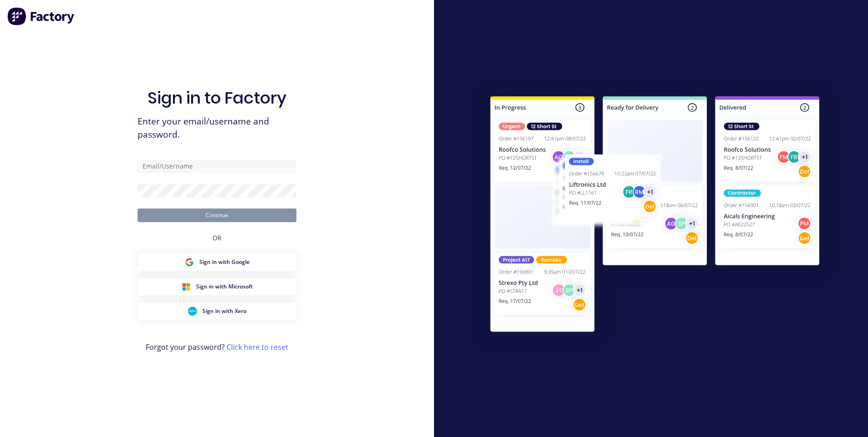  I want to click on span: Sign in with Google, so click(224, 262).